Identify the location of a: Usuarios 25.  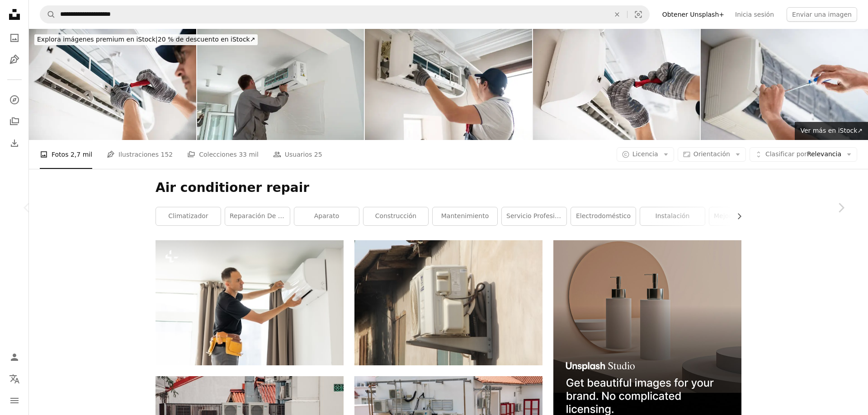
(298, 155).